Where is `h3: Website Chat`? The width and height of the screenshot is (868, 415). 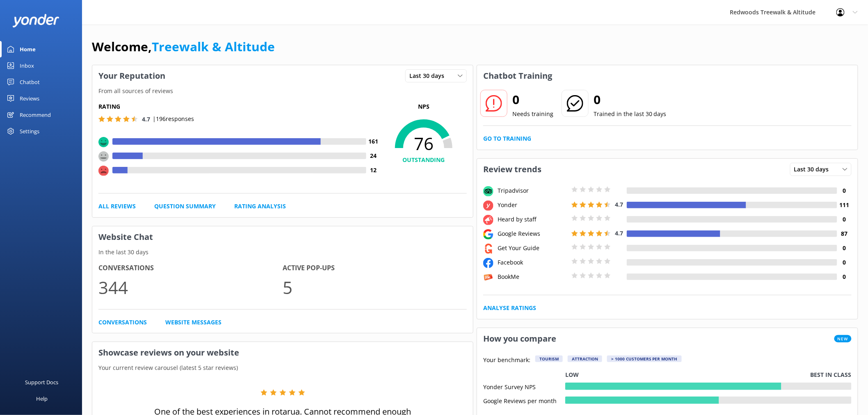 h3: Website Chat is located at coordinates (283, 237).